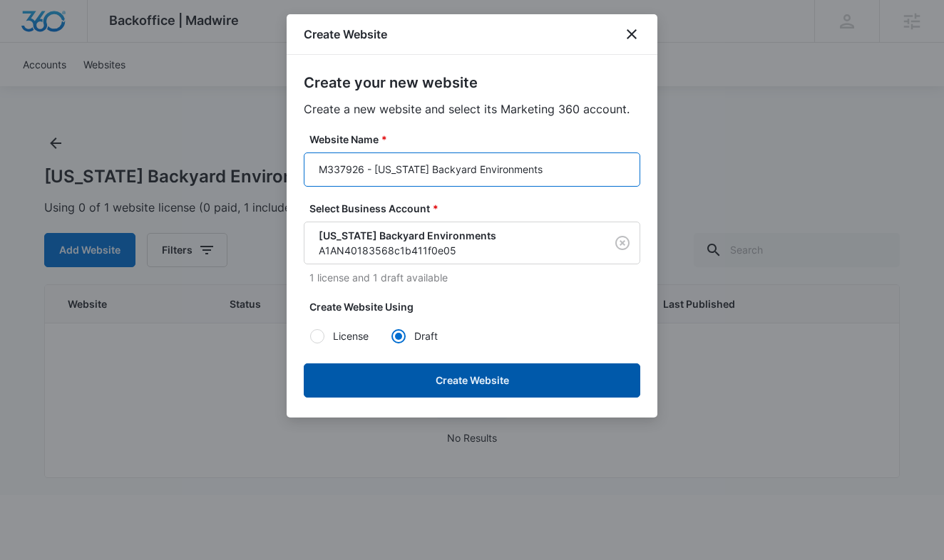  Describe the element at coordinates (477, 139) in the screenshot. I see `label: Website Name` at that location.